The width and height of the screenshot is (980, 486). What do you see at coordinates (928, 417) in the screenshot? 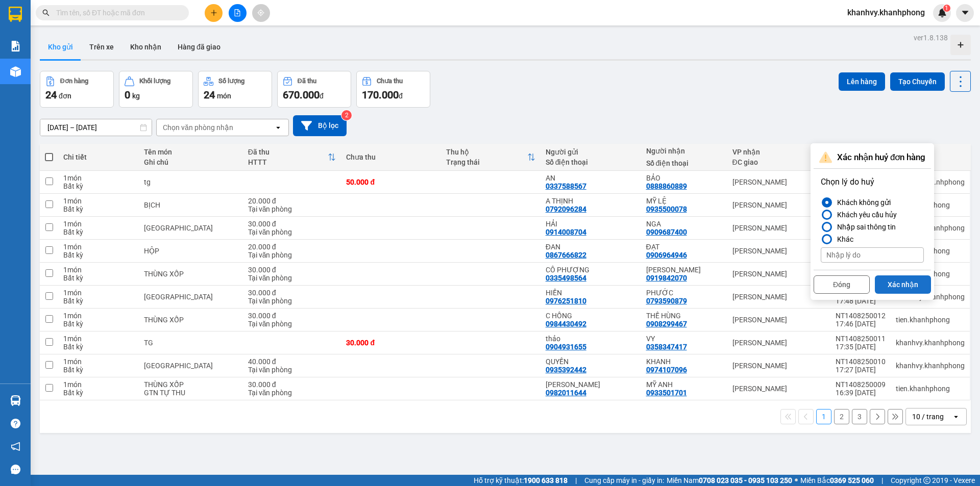
I see `div: 10 / trang` at bounding box center [928, 417].